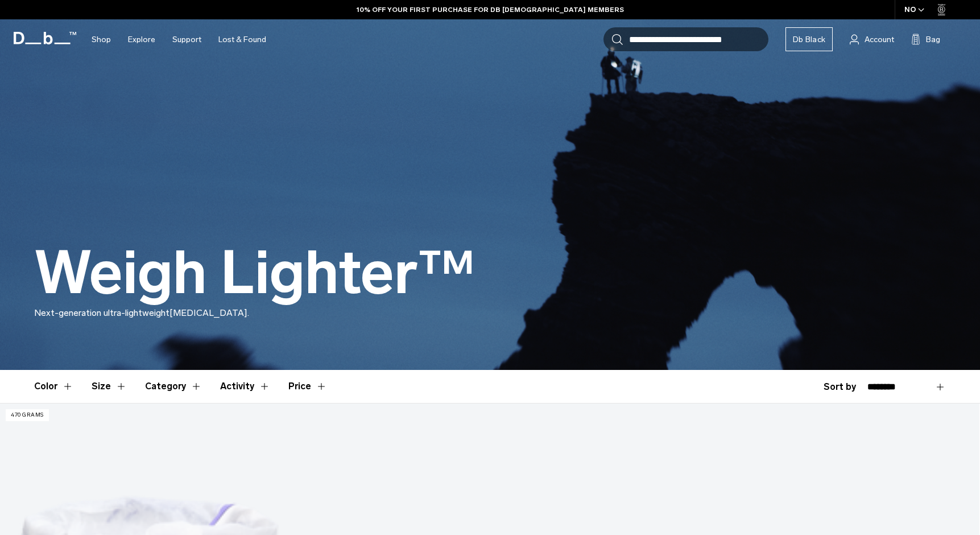 The height and width of the screenshot is (535, 980). Describe the element at coordinates (102, 313) in the screenshot. I see `span: Next-generation ultra-lightweight` at that location.